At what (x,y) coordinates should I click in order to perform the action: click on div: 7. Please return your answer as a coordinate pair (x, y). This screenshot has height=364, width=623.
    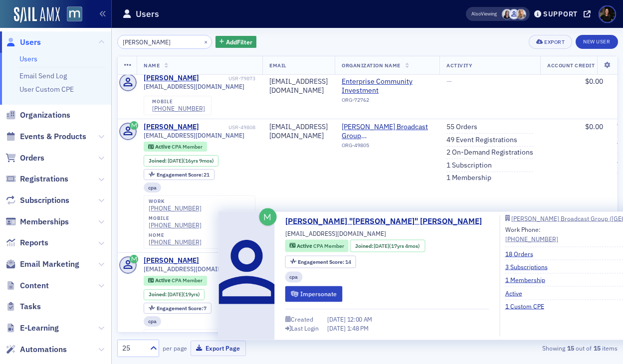
    Looking at the image, I should click on (181, 308).